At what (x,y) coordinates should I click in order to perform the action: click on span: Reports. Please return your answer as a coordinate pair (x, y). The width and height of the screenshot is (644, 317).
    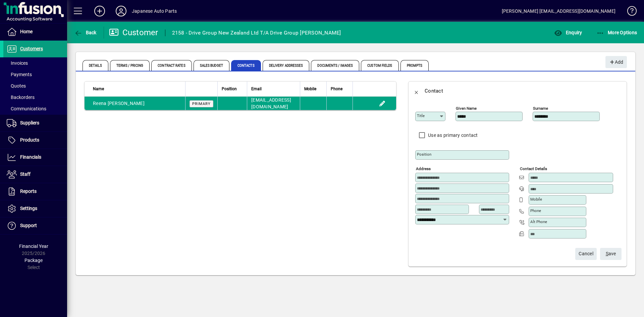
    Looking at the image, I should click on (28, 191).